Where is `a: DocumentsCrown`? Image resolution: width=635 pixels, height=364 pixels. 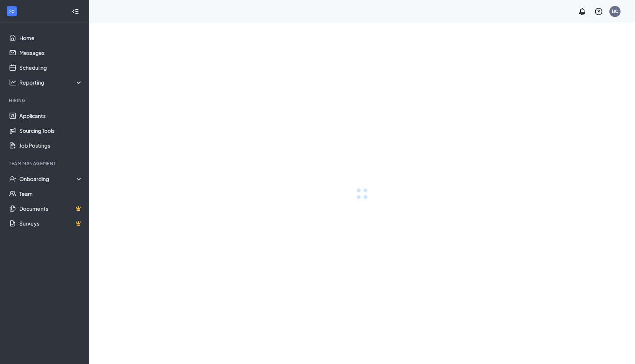 a: DocumentsCrown is located at coordinates (51, 209).